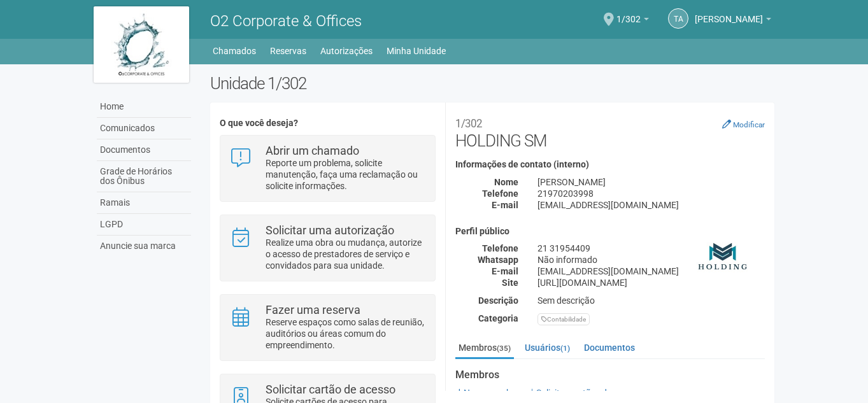 The height and width of the screenshot is (403, 868). Describe the element at coordinates (345, 174) in the screenshot. I see `p: Reporte um problema, solicite manutenção, faça uma reclamação ou solicite informações.` at that location.